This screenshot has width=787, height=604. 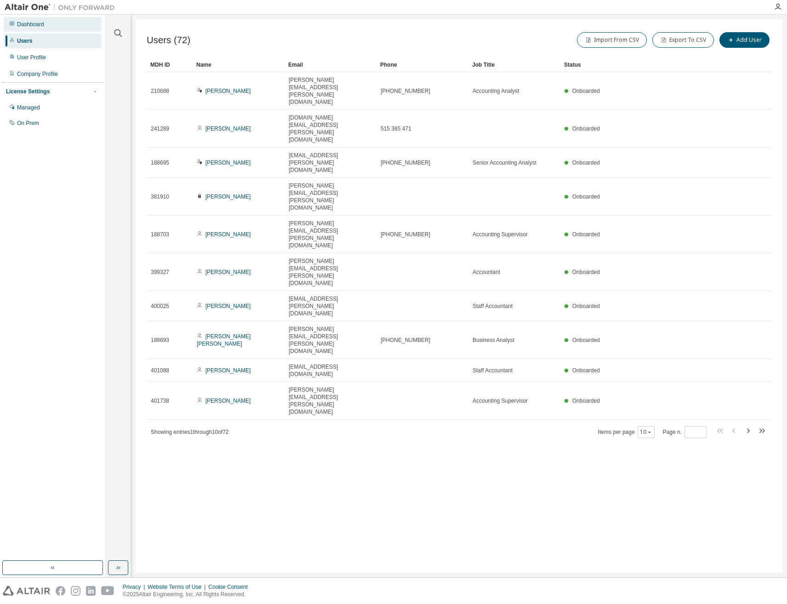 I want to click on span: 188693, so click(x=160, y=340).